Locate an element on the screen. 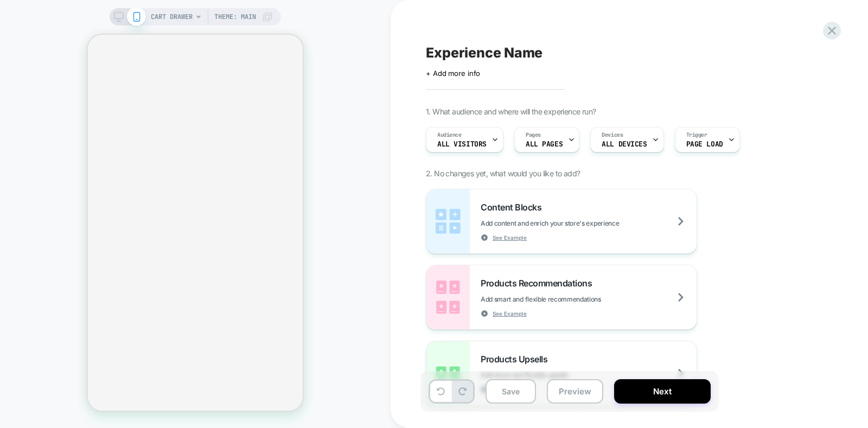 Image resolution: width=868 pixels, height=428 pixels. span: Products Upsells is located at coordinates (516, 359).